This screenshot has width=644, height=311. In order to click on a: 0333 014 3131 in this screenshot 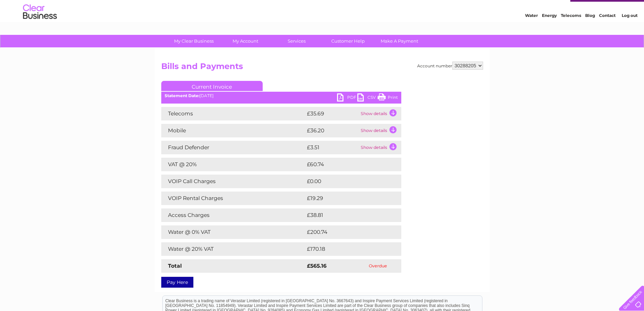, I will do `click(540, 8)`.